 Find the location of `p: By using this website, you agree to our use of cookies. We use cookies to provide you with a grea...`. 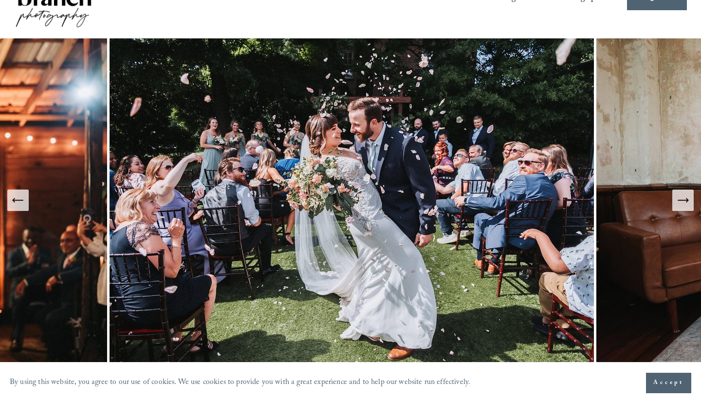

p: By using this website, you agree to our use of cookies. We use cookies to provide you with a grea... is located at coordinates (240, 383).